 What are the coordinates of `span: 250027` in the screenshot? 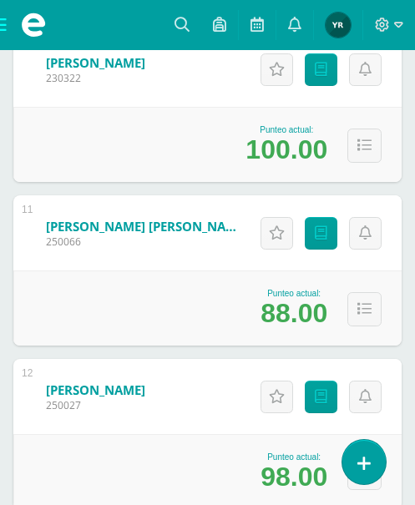 It's located at (95, 405).